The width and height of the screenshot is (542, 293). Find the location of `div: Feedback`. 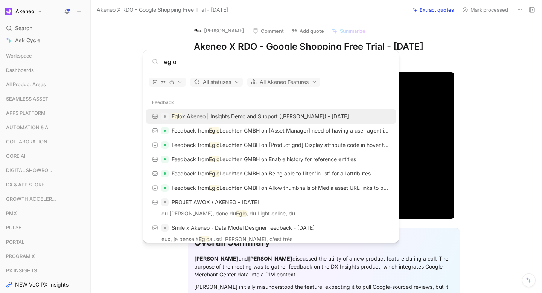

div: Feedback is located at coordinates (271, 102).